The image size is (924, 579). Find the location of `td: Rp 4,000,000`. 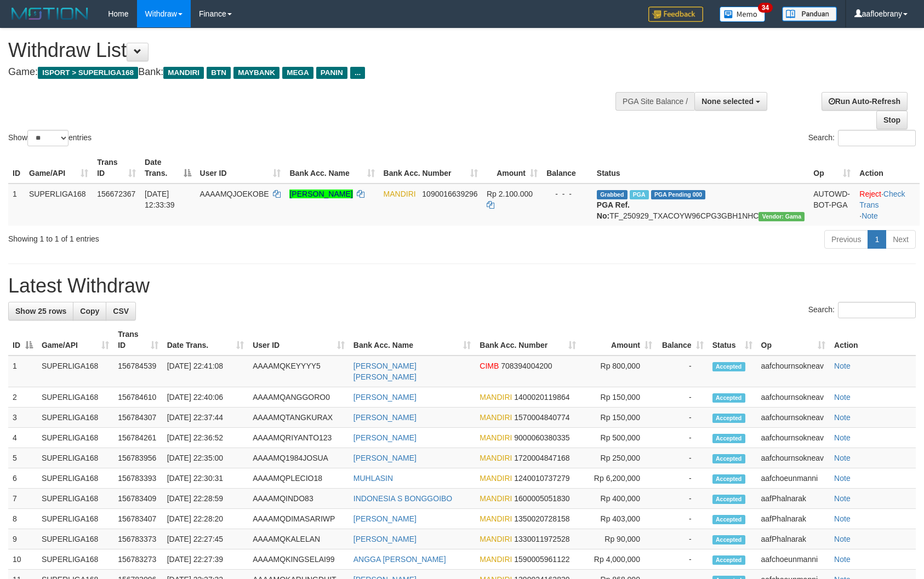

td: Rp 4,000,000 is located at coordinates (618, 559).